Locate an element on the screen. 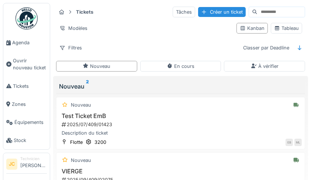 This screenshot has height=180, width=311. div: Modèles is located at coordinates (73, 28).